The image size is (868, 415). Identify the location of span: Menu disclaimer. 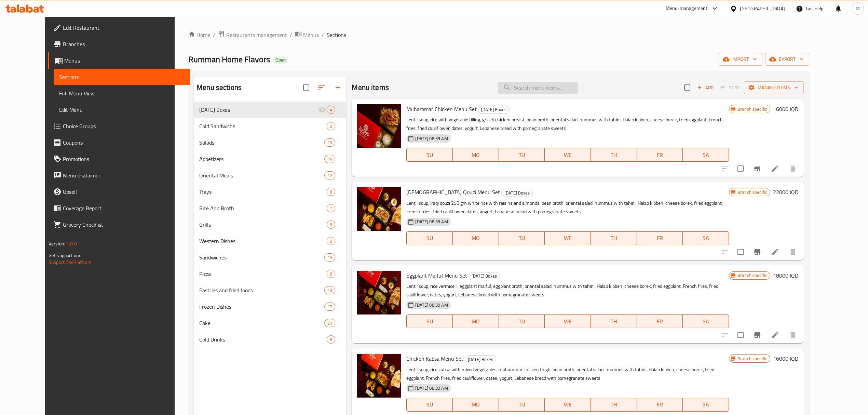
(124, 175).